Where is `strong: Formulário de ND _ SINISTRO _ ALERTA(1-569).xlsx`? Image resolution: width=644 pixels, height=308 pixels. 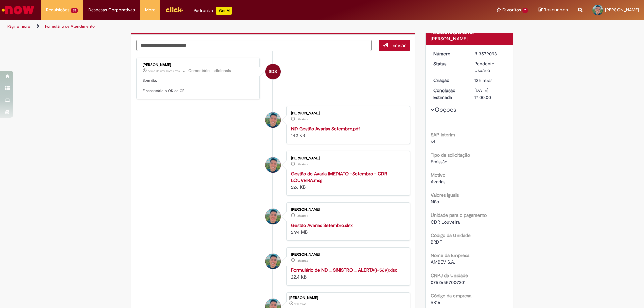
strong: Formulário de ND _ SINISTRO _ ALERTA(1-569).xlsx is located at coordinates (344, 270).